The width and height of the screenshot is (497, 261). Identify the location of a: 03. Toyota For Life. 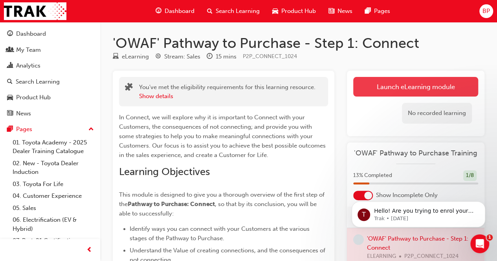
(53, 184).